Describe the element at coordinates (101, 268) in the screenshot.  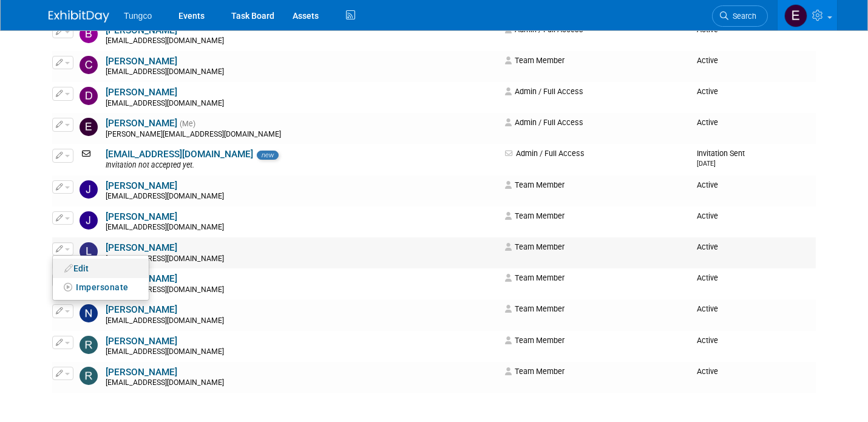
I see `a: Edit` at that location.